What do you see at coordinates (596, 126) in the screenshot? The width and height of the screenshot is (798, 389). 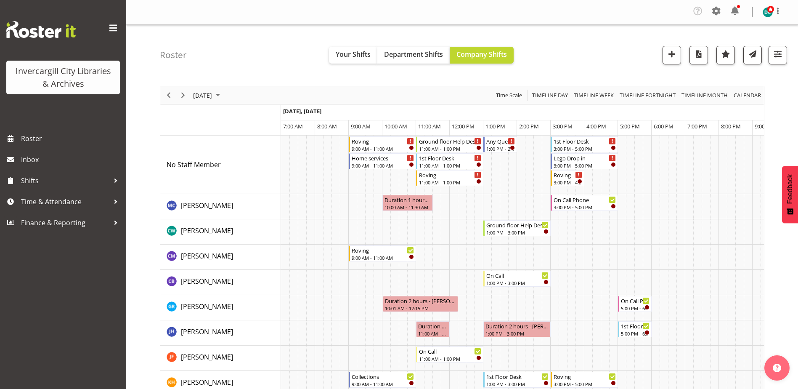 I see `span: 4:00 PM` at bounding box center [596, 126].